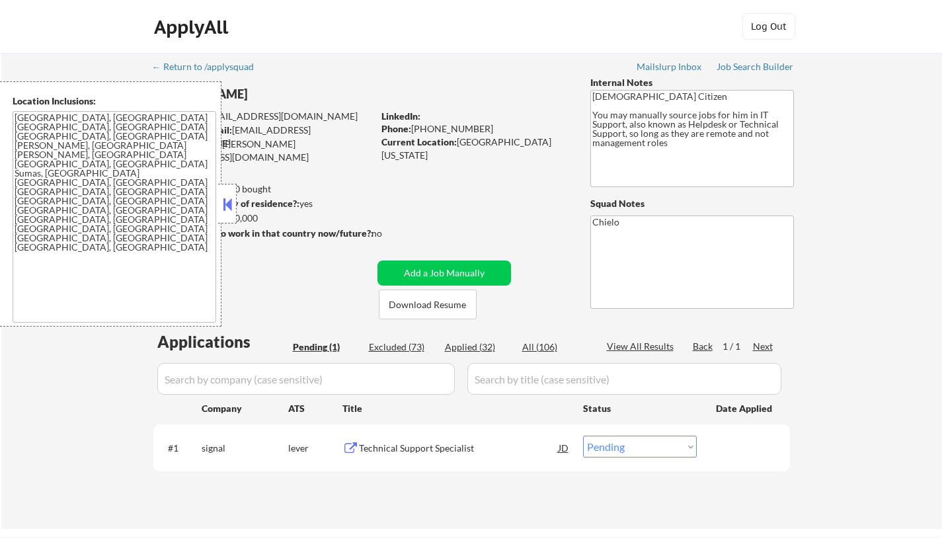 This screenshot has height=560, width=942. I want to click on div: yes, so click(261, 203).